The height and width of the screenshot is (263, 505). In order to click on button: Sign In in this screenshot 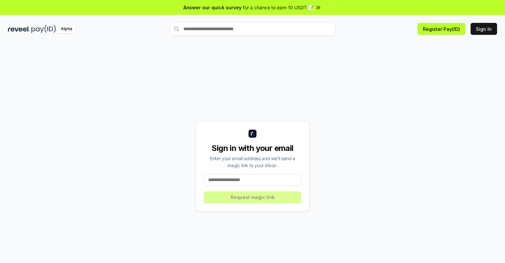, I will do `click(484, 29)`.